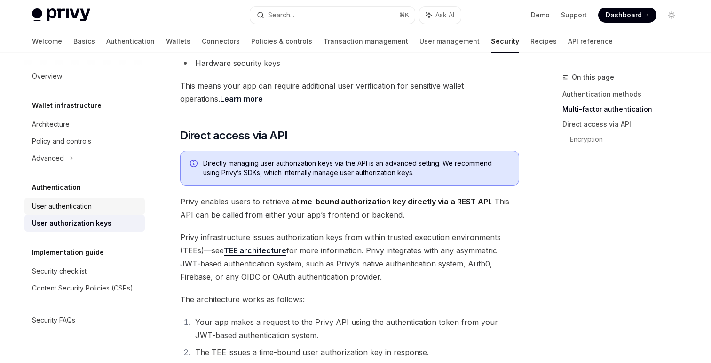 The height and width of the screenshot is (363, 711). I want to click on a: User management, so click(449, 41).